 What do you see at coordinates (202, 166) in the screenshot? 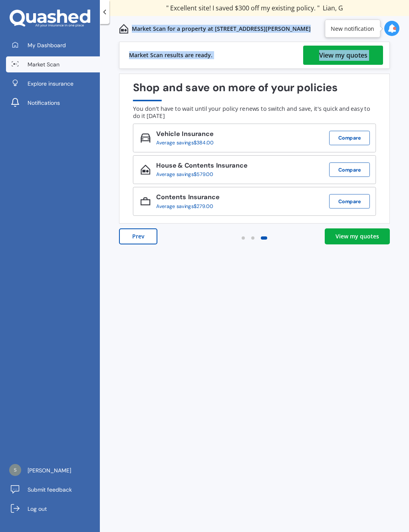
I see `div: House & Contents` at bounding box center [202, 166].